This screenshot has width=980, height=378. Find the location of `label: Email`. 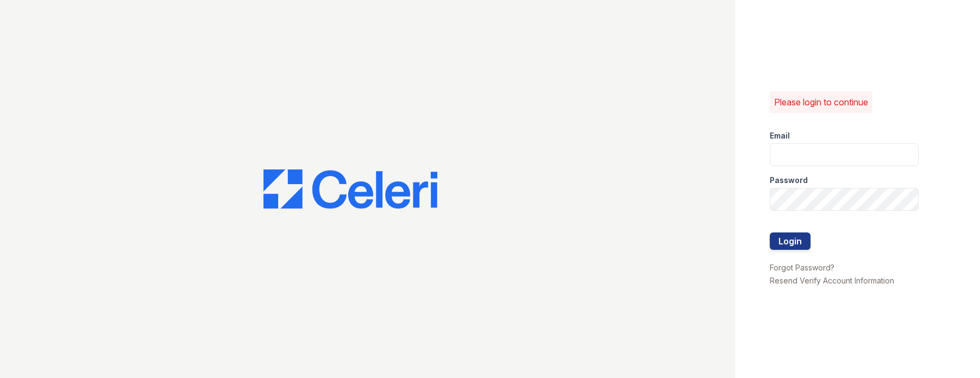

label: Email is located at coordinates (779, 136).